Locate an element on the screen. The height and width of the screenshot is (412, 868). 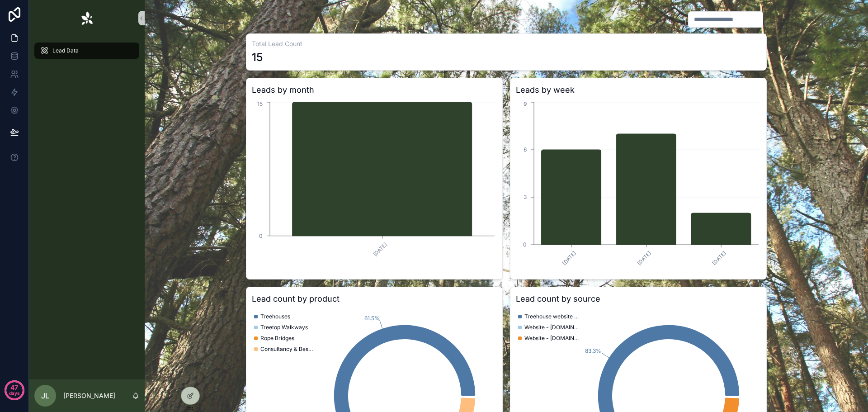
span: Treehouse website - growform is located at coordinates (552, 317).